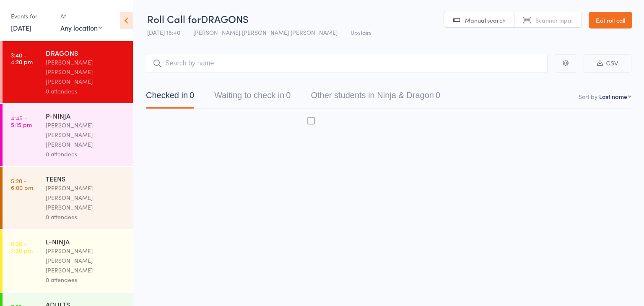 The width and height of the screenshot is (644, 306). I want to click on a: Exit roll call, so click(611, 20).